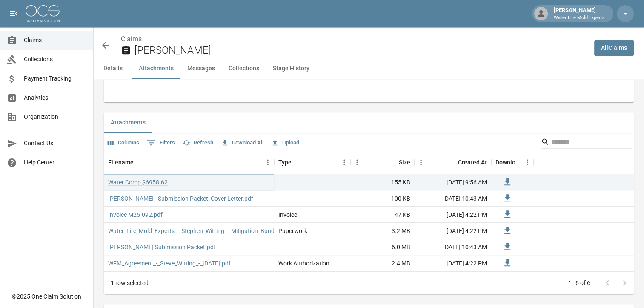 The height and width of the screenshot is (308, 644). What do you see at coordinates (55, 98) in the screenshot?
I see `span: Analytics` at bounding box center [55, 98].